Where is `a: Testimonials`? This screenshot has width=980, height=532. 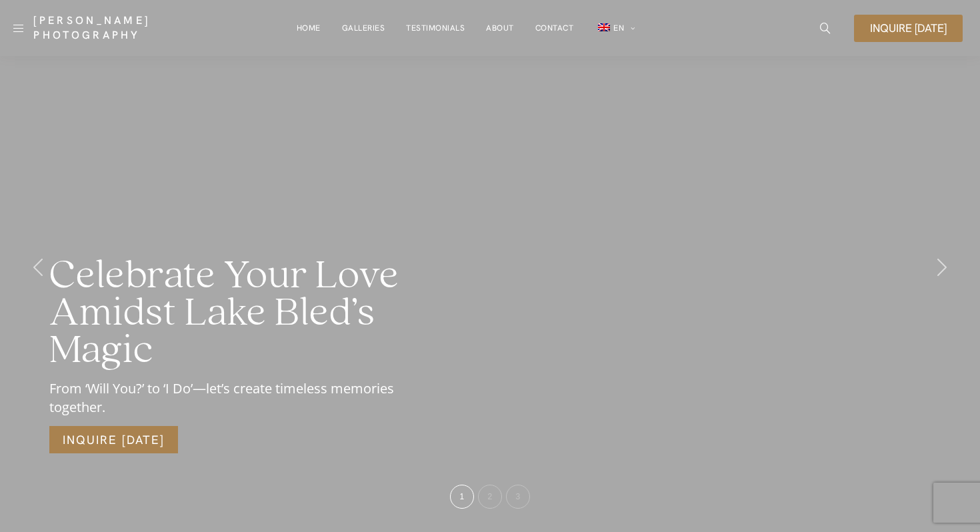 a: Testimonials is located at coordinates (436, 28).